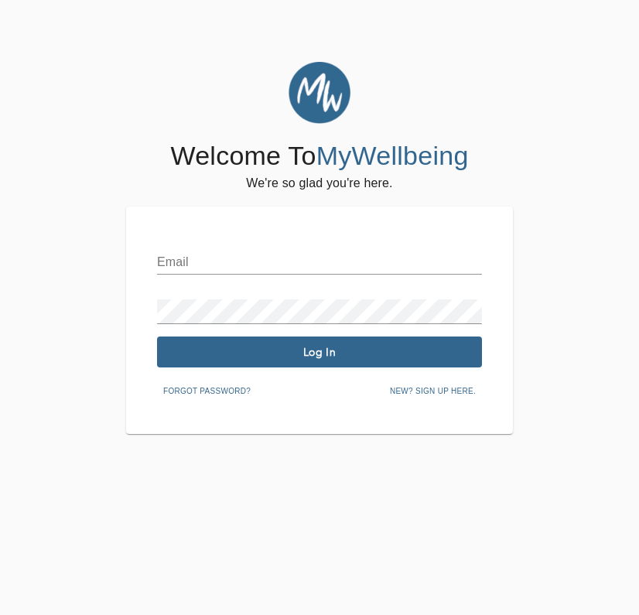 Image resolution: width=639 pixels, height=615 pixels. Describe the element at coordinates (319, 156) in the screenshot. I see `h4: Welcome To` at that location.